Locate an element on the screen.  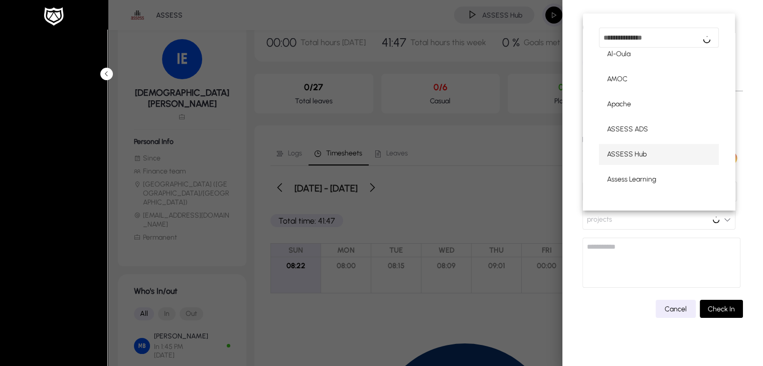
input: dropdown search is located at coordinates (659, 38).